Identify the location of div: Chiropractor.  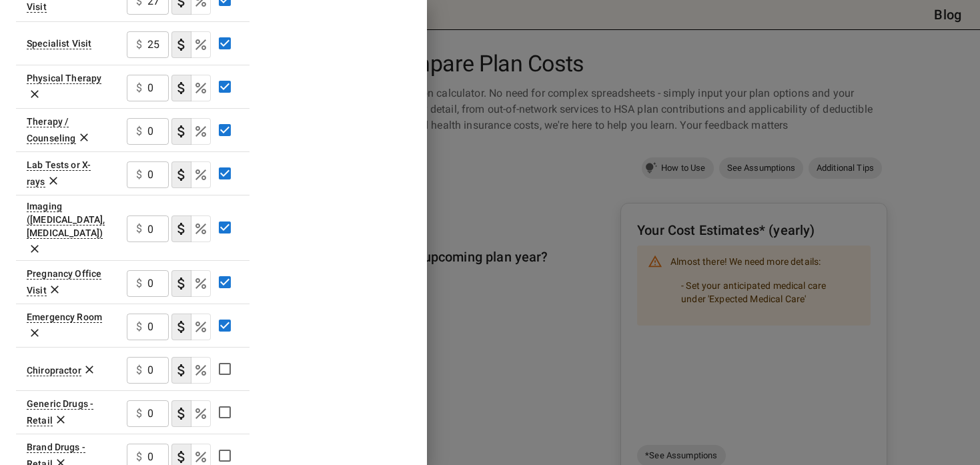
(54, 370).